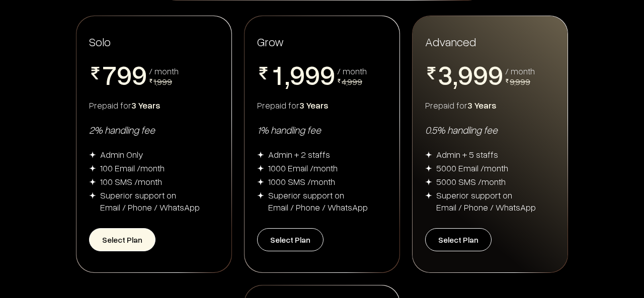 The image size is (644, 298). What do you see at coordinates (270, 41) in the screenshot?
I see `span: Grow` at bounding box center [270, 41].